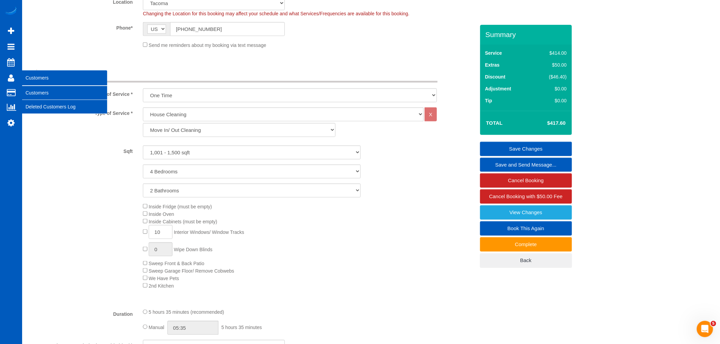  I want to click on strong: Total, so click(494, 123).